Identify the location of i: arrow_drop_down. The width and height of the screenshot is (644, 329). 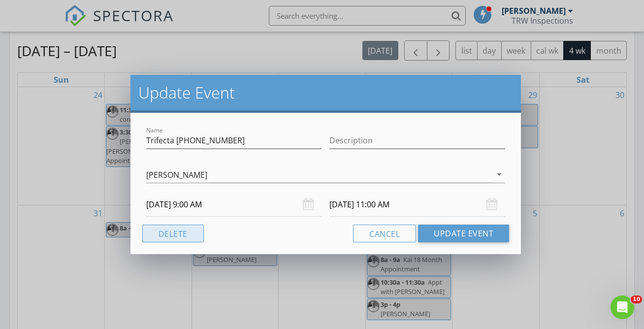
(499, 175).